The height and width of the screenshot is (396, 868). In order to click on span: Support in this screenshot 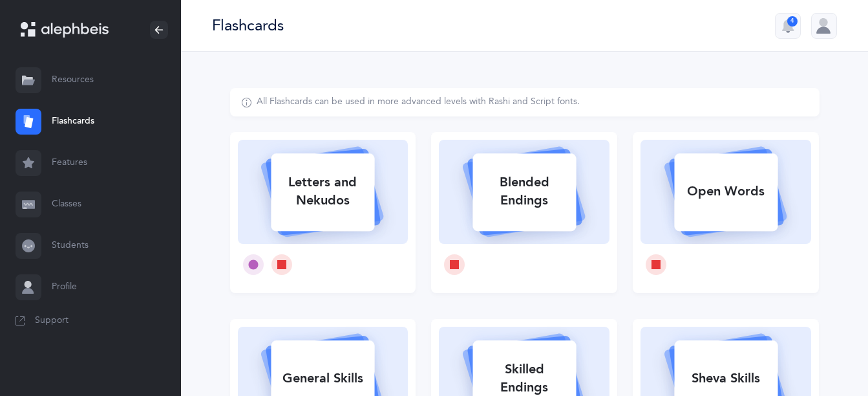, I will do `click(52, 321)`.